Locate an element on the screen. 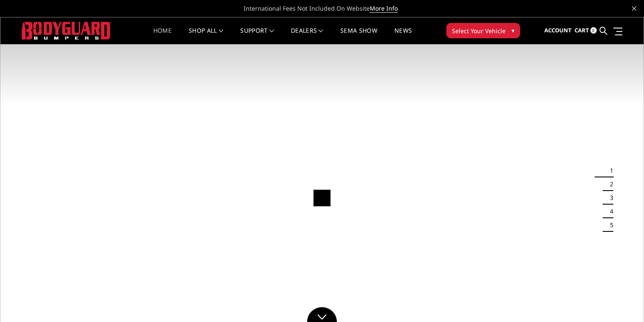  a: shop all is located at coordinates (206, 36).